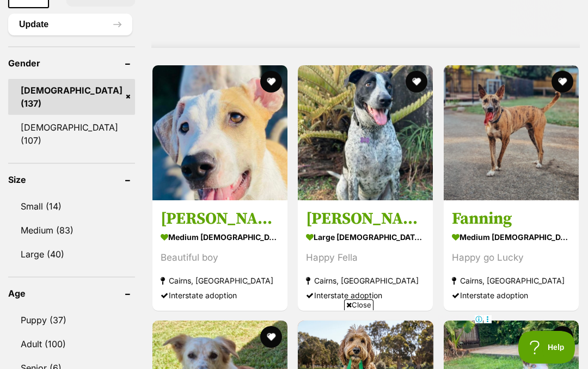 The image size is (588, 369). Describe the element at coordinates (71, 230) in the screenshot. I see `a: Medium (83)` at that location.